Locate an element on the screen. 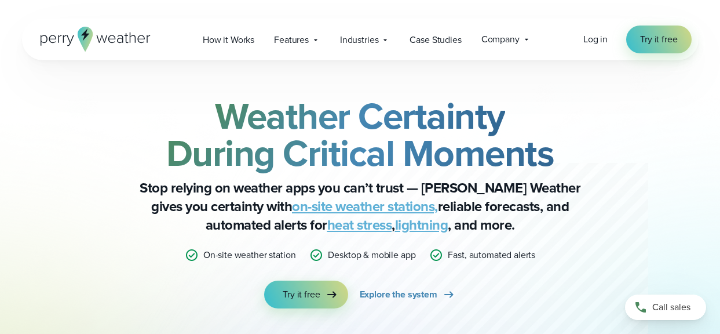  span: Call sales is located at coordinates (672, 307).